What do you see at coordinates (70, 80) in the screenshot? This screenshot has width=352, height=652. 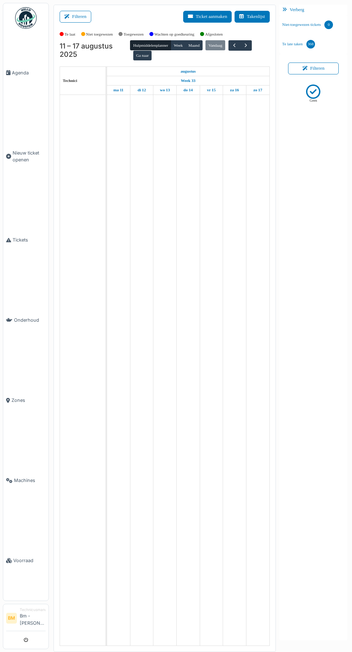 I see `span: Technici` at bounding box center [70, 80].